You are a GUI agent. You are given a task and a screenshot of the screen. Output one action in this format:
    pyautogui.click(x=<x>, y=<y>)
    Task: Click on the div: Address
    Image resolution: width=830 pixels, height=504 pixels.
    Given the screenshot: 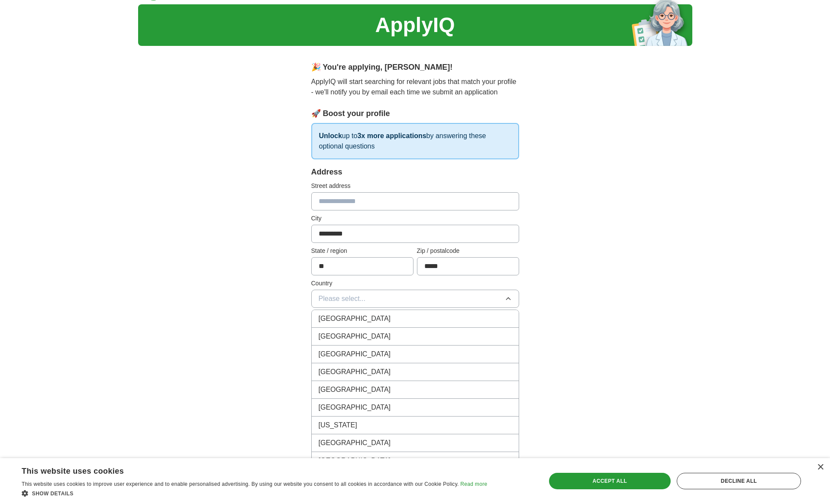 What is the action you would take?
    pyautogui.click(x=415, y=172)
    